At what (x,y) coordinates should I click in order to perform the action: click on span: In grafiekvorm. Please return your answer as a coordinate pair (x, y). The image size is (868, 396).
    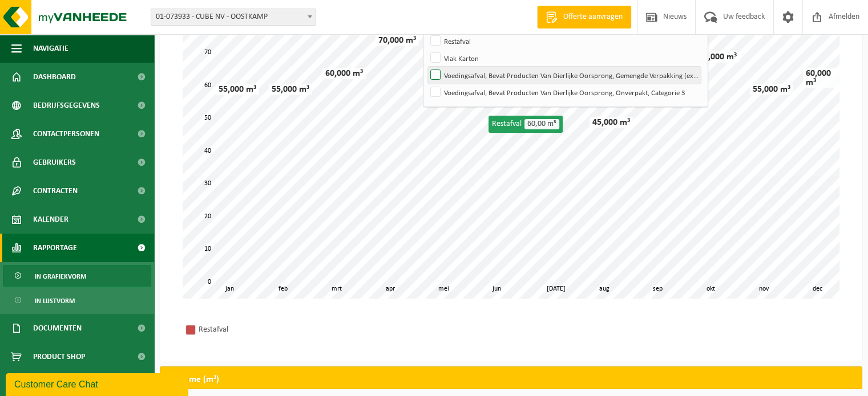
    Looking at the image, I should click on (60, 277).